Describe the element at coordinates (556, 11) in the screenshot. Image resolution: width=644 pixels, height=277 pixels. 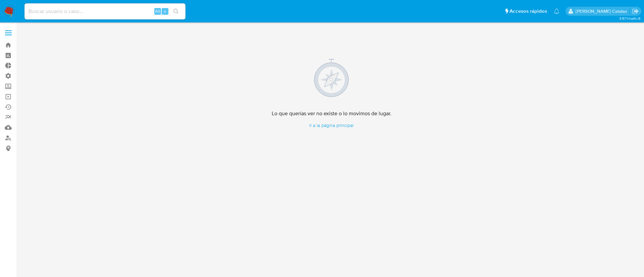
I see `a: Notificaciones` at that location.